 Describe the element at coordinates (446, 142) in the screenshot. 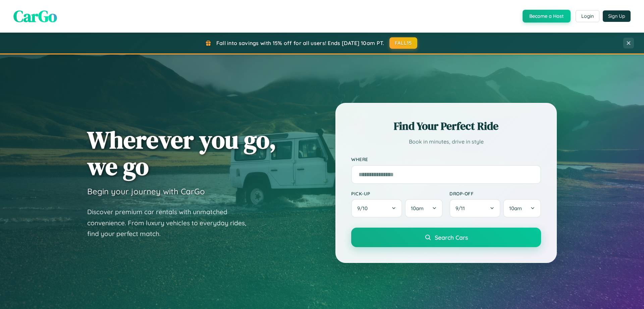

I see `p: Book in minutes, drive in style` at that location.